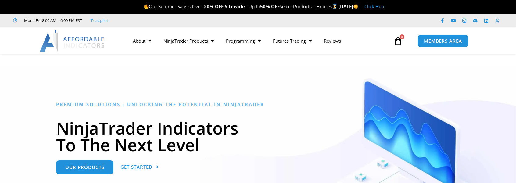 Image resolution: width=516 pixels, height=183 pixels. I want to click on h6: Premium Solutions - Unlocking the Potential in NinjaTrader, so click(258, 104).